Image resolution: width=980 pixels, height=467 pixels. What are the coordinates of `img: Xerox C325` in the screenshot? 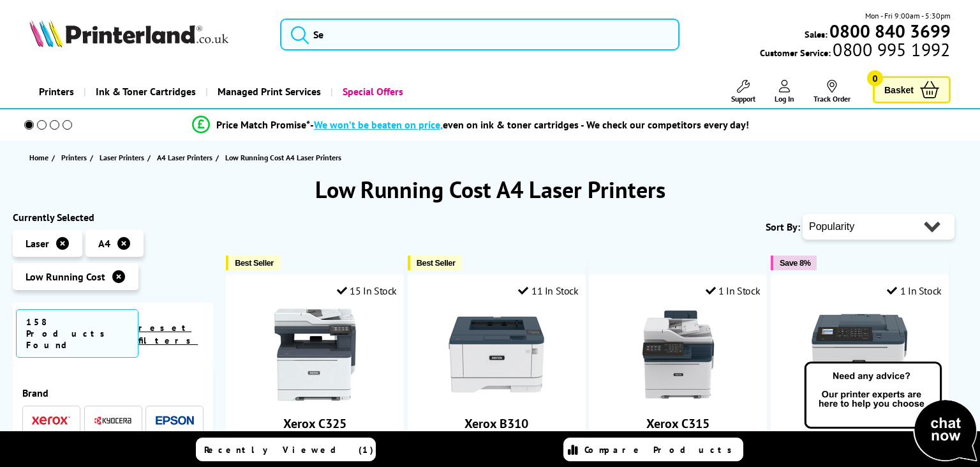 It's located at (315, 354).